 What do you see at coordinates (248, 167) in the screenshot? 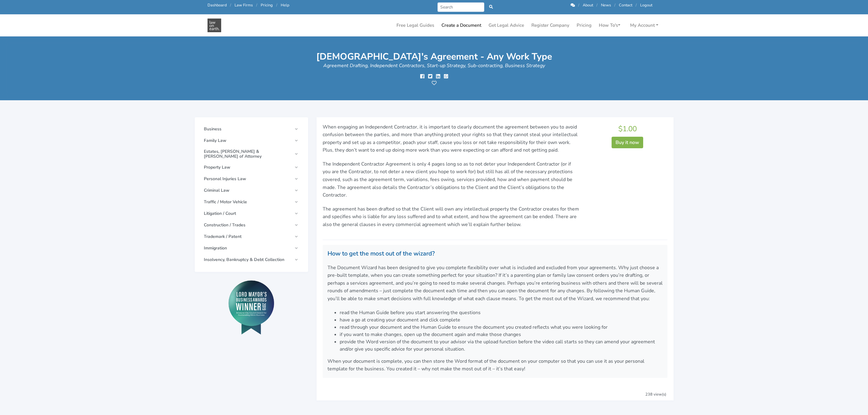
I see `span: Property Law` at bounding box center [248, 167].